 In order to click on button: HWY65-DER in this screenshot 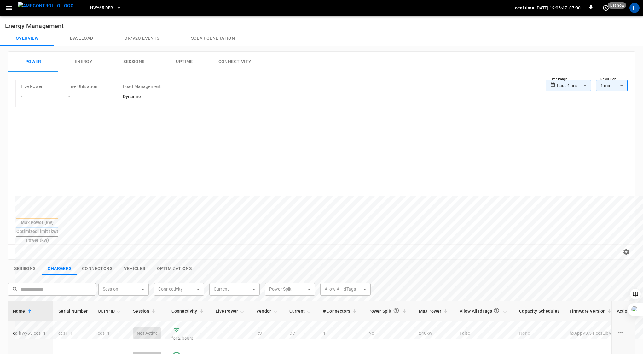, I will do `click(106, 8)`.